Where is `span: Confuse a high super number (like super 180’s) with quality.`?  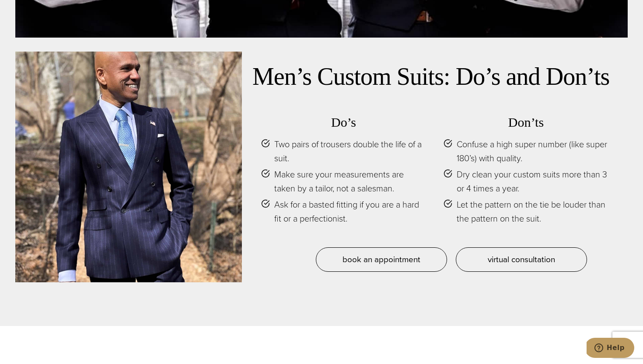
span: Confuse a high super number (like super 180’s) with quality. is located at coordinates (532, 151).